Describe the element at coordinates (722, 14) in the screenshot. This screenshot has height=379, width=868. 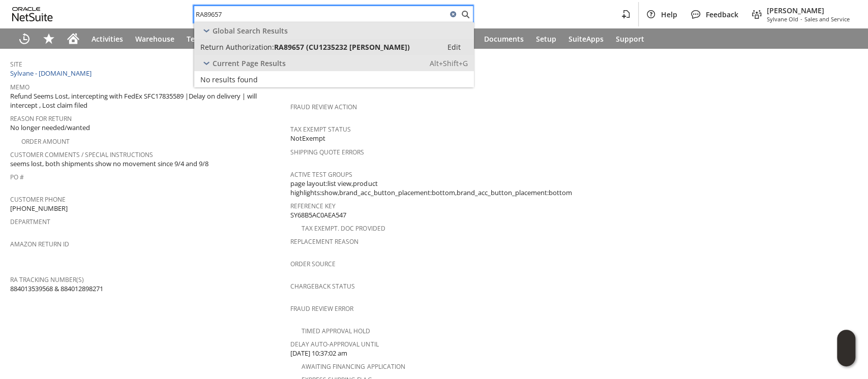
I see `span: Feedback` at that location.